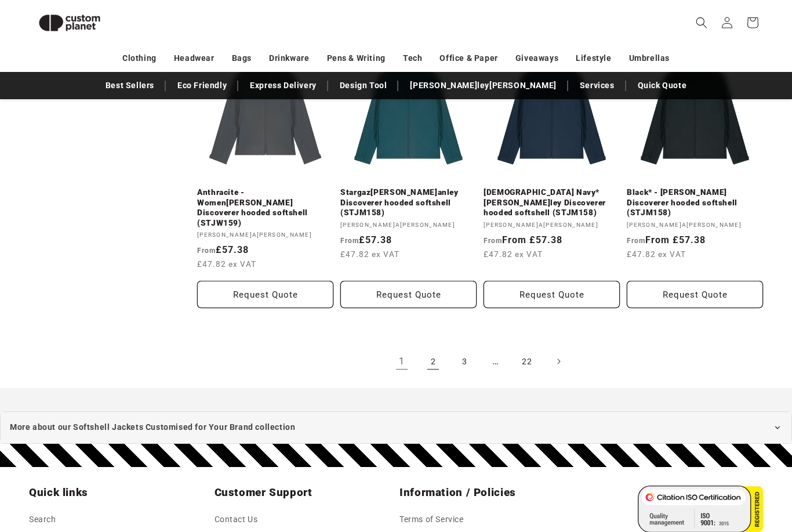 The width and height of the screenshot is (792, 532). What do you see at coordinates (468, 58) in the screenshot?
I see `a: Office & Paper` at bounding box center [468, 58].